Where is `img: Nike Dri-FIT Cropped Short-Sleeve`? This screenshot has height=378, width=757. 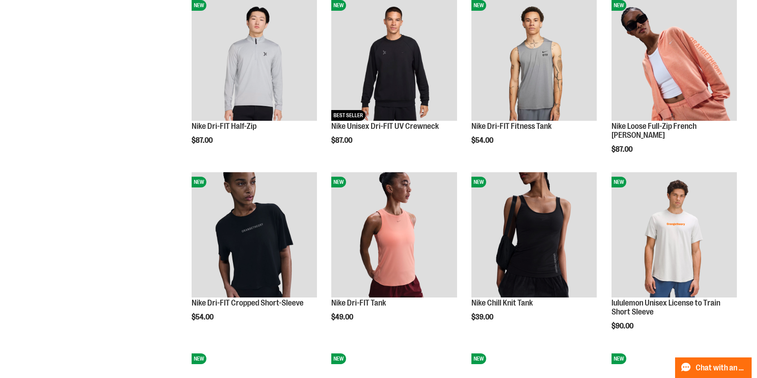
img: Nike Dri-FIT Cropped Short-Sleeve is located at coordinates (254, 235).